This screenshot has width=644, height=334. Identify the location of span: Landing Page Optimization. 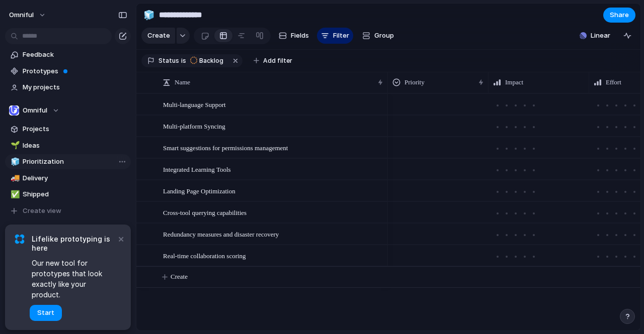
(199, 190).